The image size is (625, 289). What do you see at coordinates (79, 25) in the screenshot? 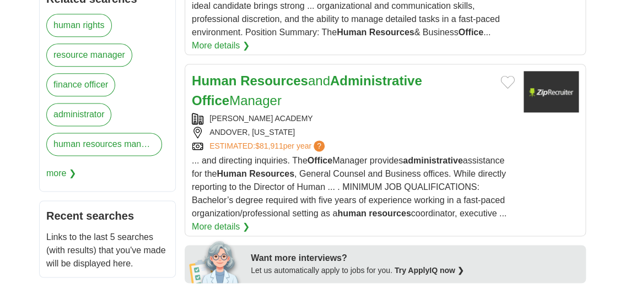
I see `a: human rights` at bounding box center [79, 25].